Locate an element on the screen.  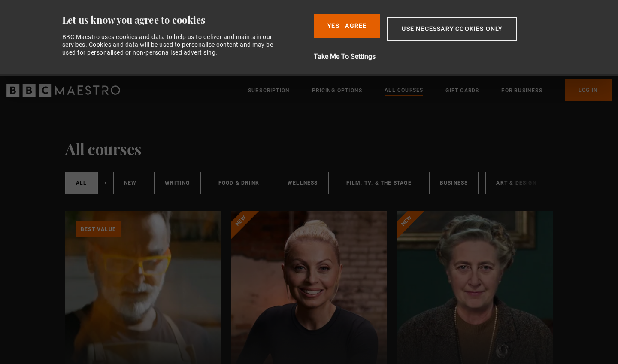
a: Wellness is located at coordinates (302, 183).